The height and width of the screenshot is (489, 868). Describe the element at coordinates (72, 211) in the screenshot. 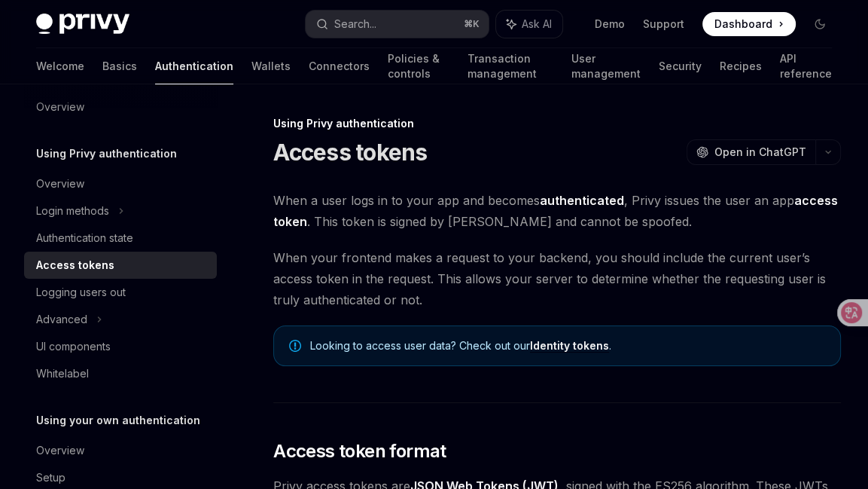

I see `div: Login methods` at that location.